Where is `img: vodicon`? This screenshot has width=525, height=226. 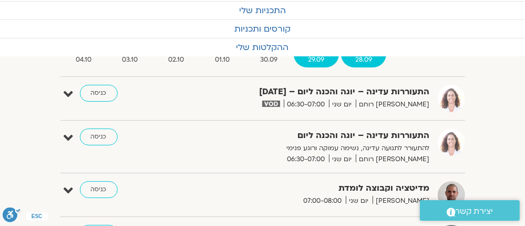 img: vodicon is located at coordinates (271, 104).